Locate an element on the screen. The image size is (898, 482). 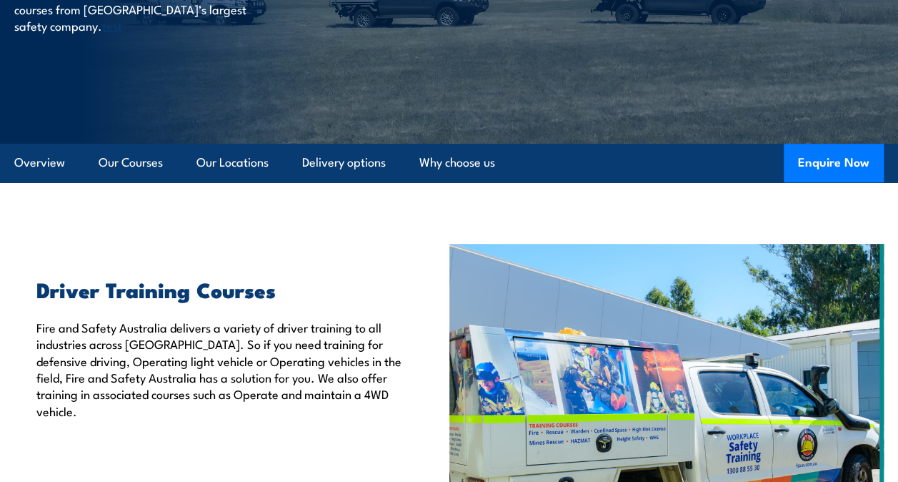
a: Overview is located at coordinates (39, 162).